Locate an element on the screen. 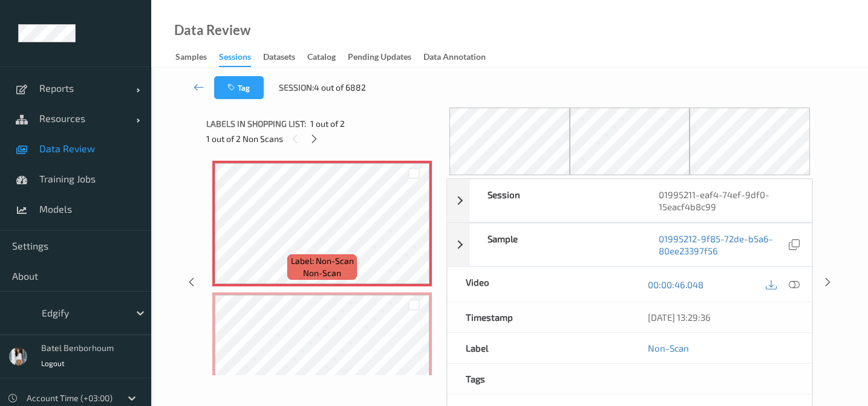  div: Samples is located at coordinates (191, 58).